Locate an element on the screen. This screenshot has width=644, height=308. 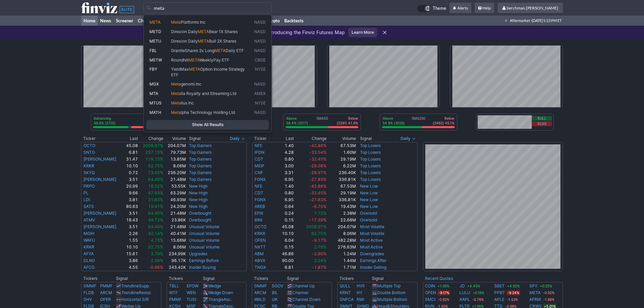
td: 24.20M is located at coordinates (175, 207).